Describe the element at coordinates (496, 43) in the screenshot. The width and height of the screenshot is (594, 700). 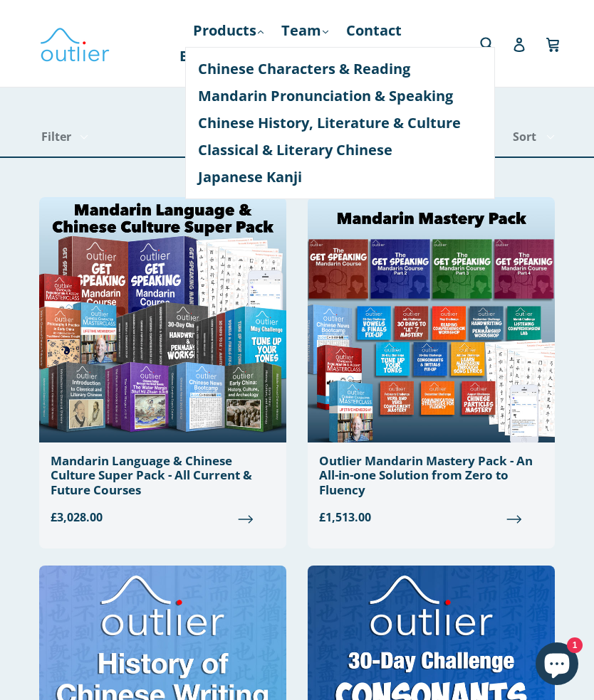
I see `input: Search` at that location.